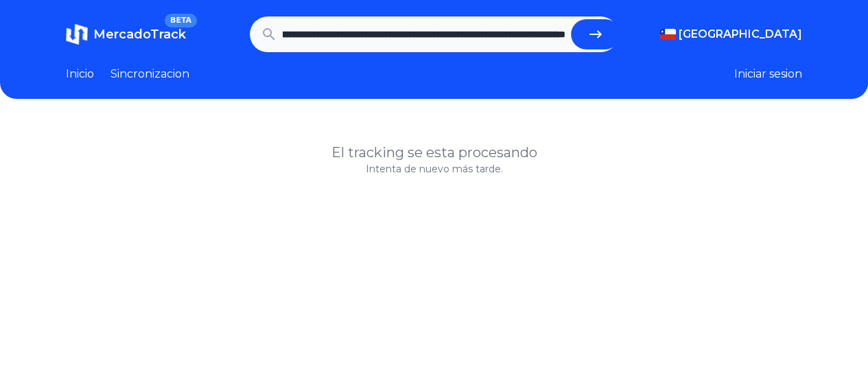 The width and height of the screenshot is (868, 368). Describe the element at coordinates (667, 34) in the screenshot. I see `img: Chile` at that location.